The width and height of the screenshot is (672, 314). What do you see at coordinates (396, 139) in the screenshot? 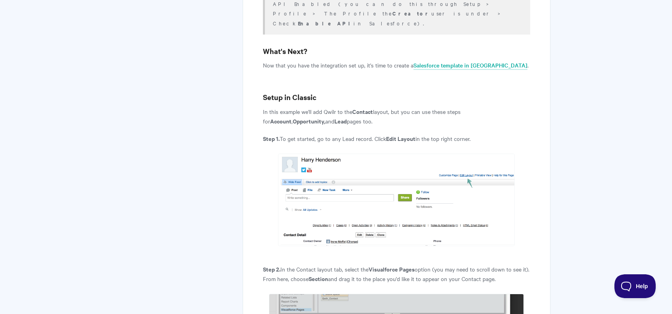
I see `p: To get started, go to any Lead record. Click in the top right corner.` at bounding box center [396, 139].